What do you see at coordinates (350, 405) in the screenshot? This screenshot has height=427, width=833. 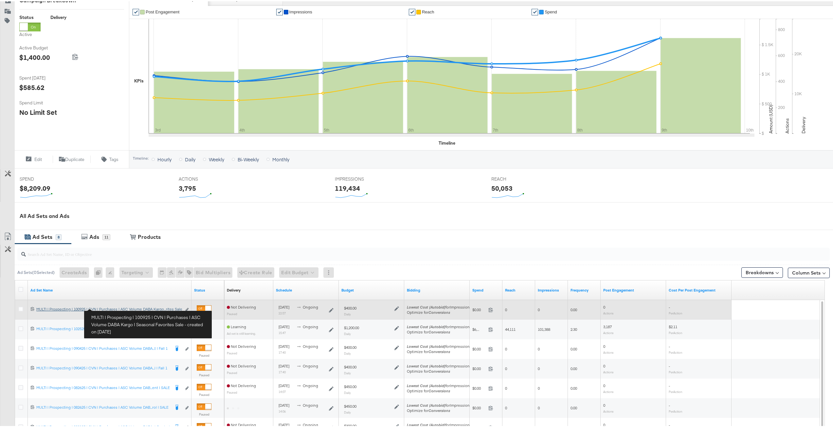 I see `div: $450.00` at bounding box center [350, 405].